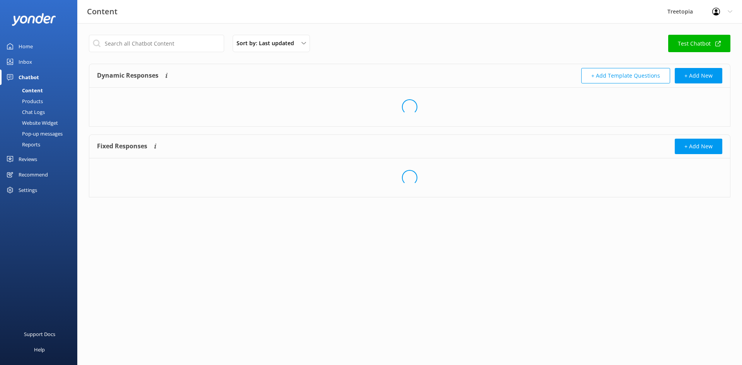  Describe the element at coordinates (34, 19) in the screenshot. I see `img: yonder-white-logo.png` at that location.